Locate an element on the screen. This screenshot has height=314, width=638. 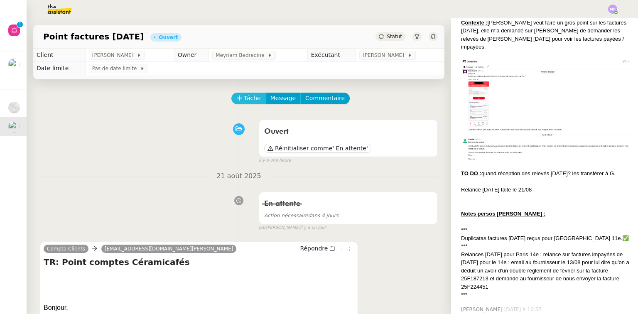
button: Tâche is located at coordinates (248, 98).